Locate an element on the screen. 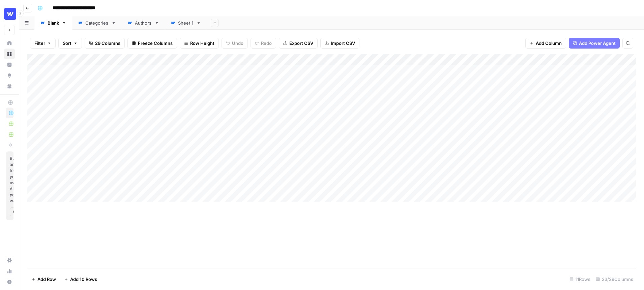  button: Add Column is located at coordinates (545, 43).